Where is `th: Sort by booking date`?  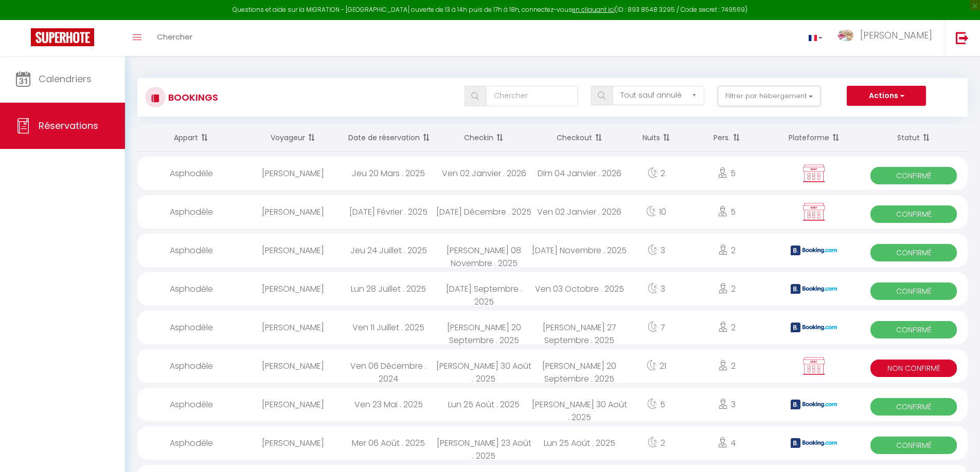
th: Sort by booking date is located at coordinates (388, 138).